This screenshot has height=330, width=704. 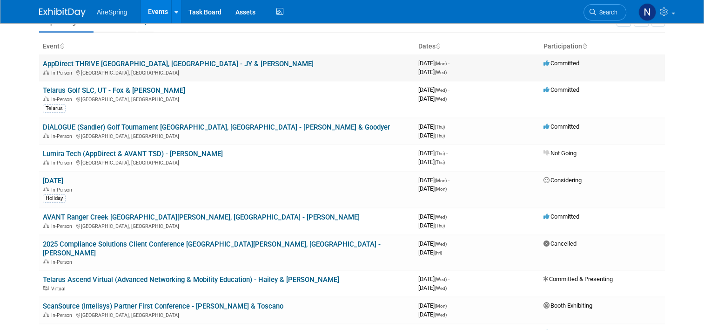 What do you see at coordinates (568, 305) in the screenshot?
I see `span: Booth Exhibiting` at bounding box center [568, 305].